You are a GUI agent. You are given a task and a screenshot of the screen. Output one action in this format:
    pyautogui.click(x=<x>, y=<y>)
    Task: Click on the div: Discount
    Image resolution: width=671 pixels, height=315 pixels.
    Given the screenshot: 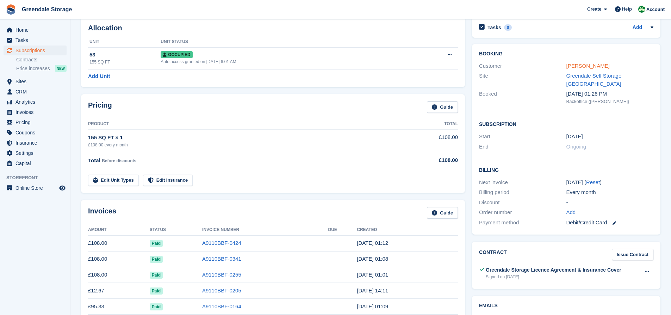 What is the action you would take?
    pyautogui.click(x=522, y=202)
    